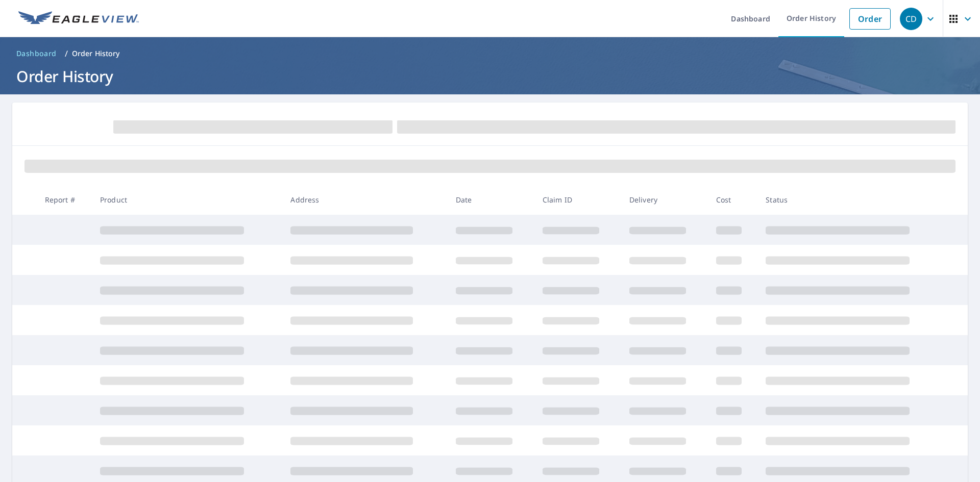 The image size is (980, 482). Describe the element at coordinates (187, 199) in the screenshot. I see `th: Product` at that location.